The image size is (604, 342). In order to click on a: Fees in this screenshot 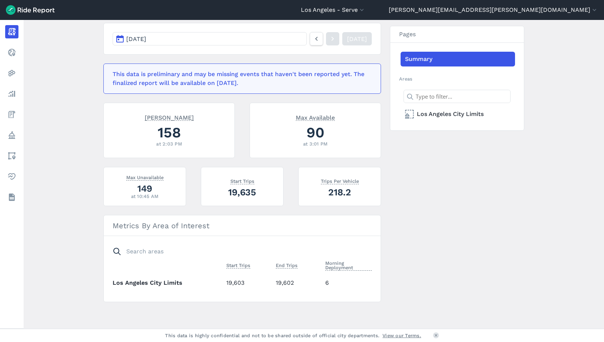, I will do `click(12, 114)`.